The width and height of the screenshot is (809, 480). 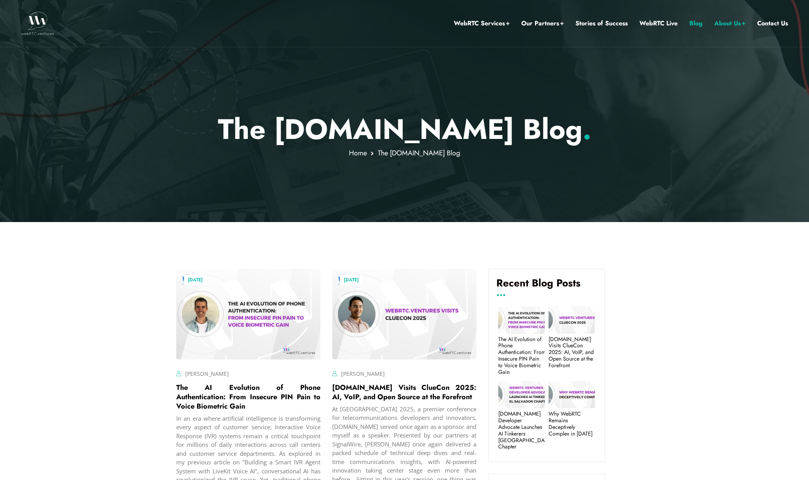 I want to click on span: Home, so click(x=358, y=153).